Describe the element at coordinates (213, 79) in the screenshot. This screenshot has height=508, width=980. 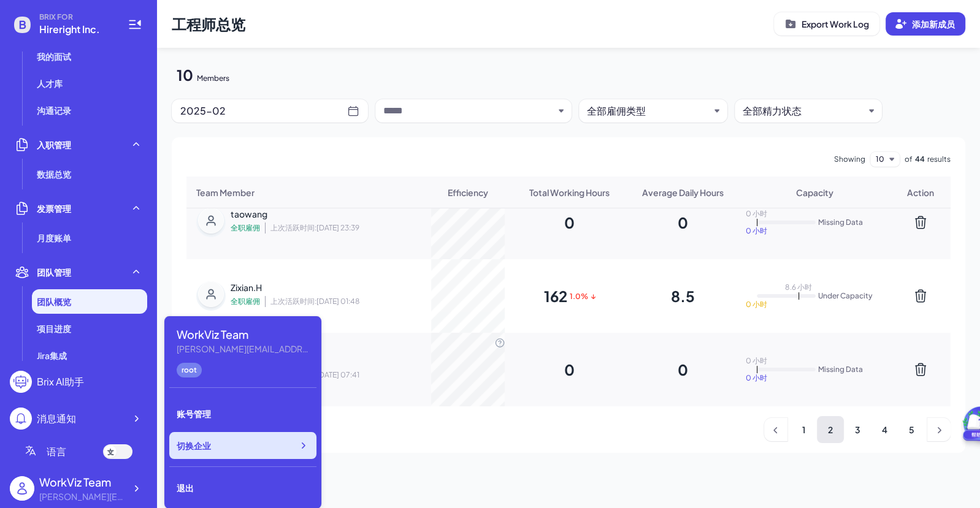
I see `div: Members` at that location.